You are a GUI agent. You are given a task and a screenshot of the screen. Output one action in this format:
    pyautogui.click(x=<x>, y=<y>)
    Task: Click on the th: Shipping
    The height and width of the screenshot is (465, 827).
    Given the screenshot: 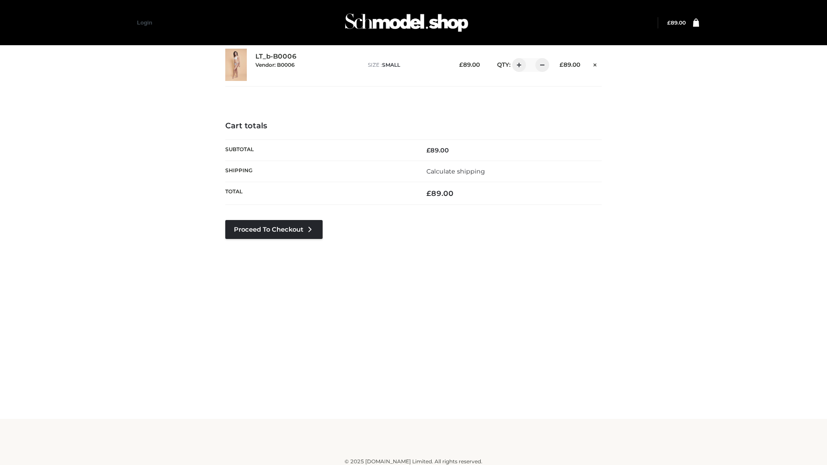 What is the action you would take?
    pyautogui.click(x=319, y=171)
    